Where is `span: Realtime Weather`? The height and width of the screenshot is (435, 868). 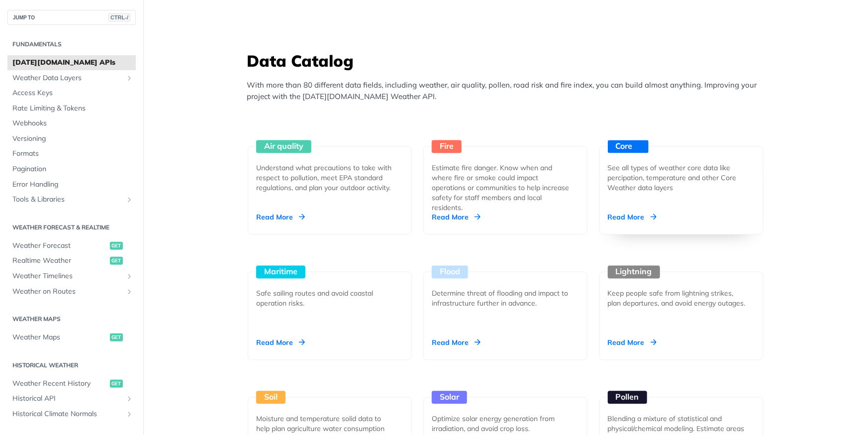
span: Realtime Weather is located at coordinates (59, 261).